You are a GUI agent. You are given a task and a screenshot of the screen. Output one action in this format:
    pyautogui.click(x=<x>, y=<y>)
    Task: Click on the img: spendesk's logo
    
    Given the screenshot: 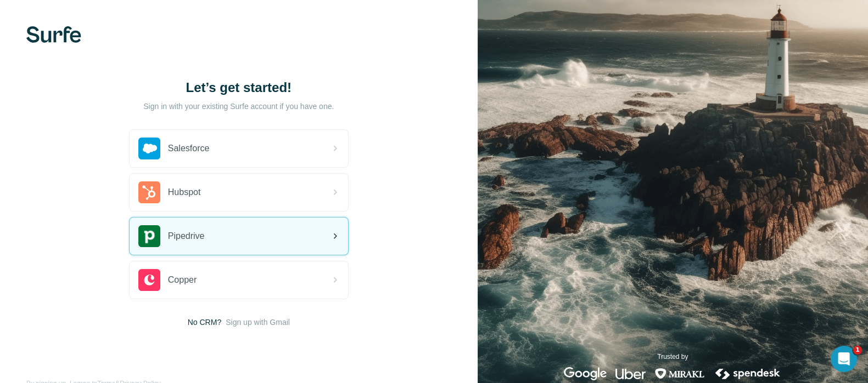 What is the action you would take?
    pyautogui.click(x=747, y=374)
    